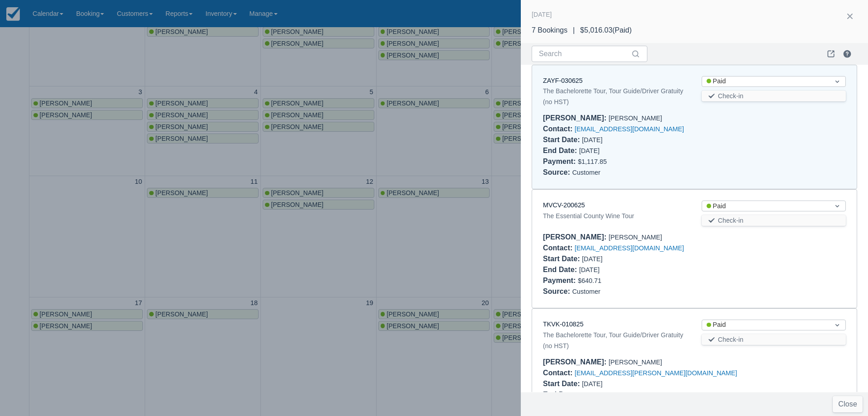 This screenshot has width=868, height=416. I want to click on a: TKVK-010825, so click(563, 324).